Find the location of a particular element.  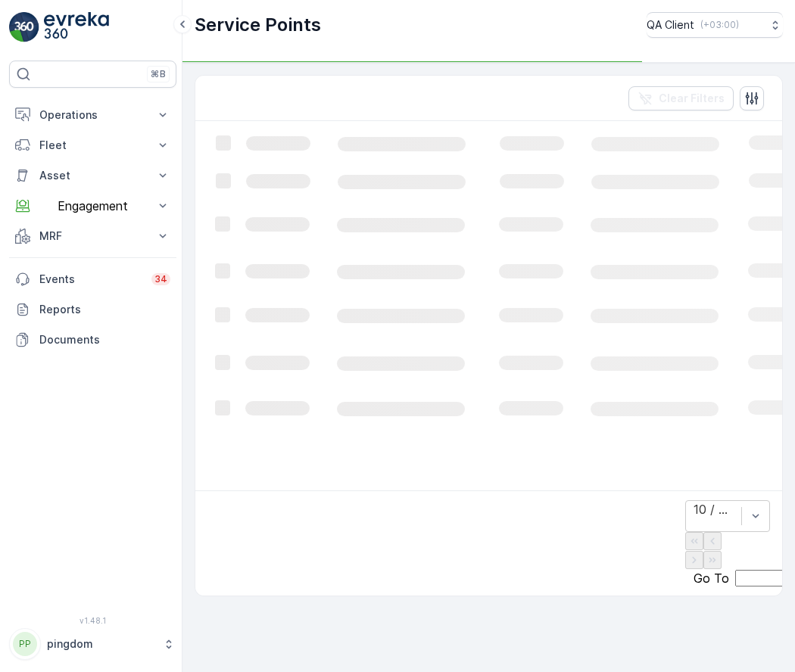

p: ( +03:00 ) is located at coordinates (719, 25).